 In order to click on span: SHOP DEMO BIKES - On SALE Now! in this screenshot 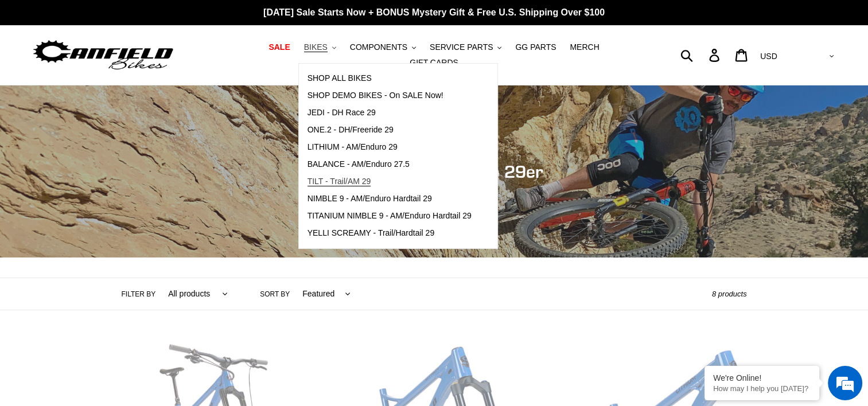, I will do `click(375, 96)`.